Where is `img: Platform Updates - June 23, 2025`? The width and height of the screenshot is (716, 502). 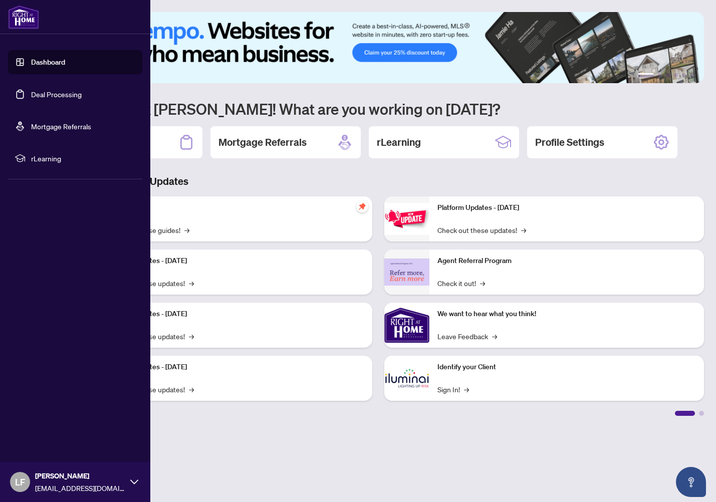
img: Platform Updates - June 23, 2025 is located at coordinates (407, 218).